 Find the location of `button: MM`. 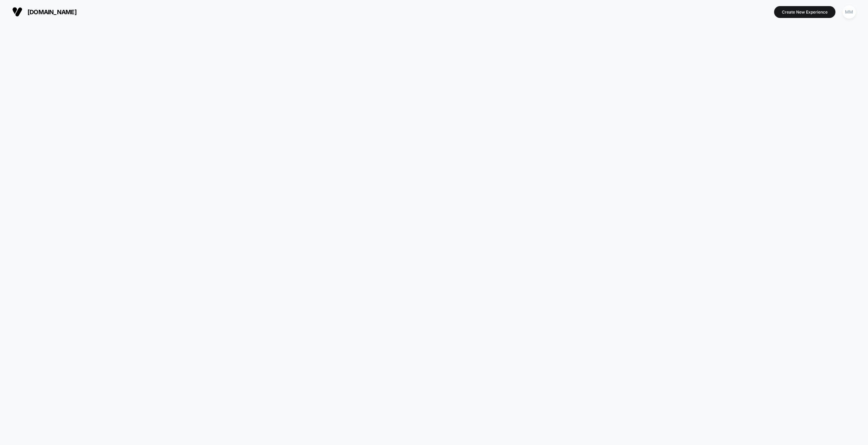

button: MM is located at coordinates (850, 12).